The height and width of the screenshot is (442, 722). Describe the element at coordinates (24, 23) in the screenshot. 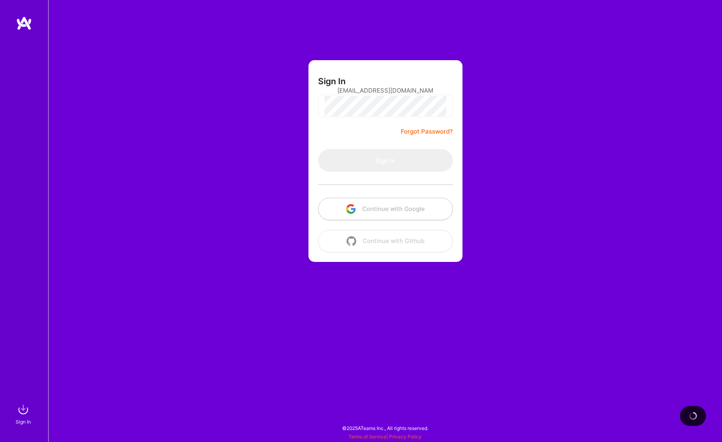

I see `img: logo` at that location.